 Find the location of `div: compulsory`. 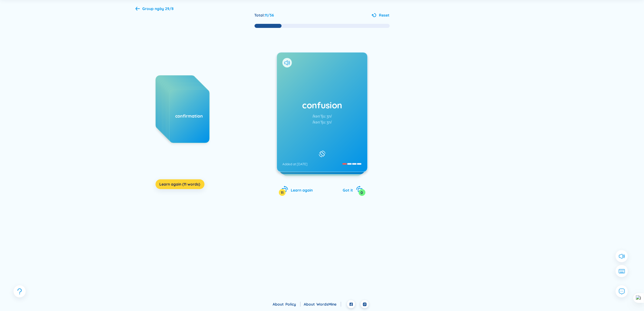

div: compulsory is located at coordinates (179, 105).